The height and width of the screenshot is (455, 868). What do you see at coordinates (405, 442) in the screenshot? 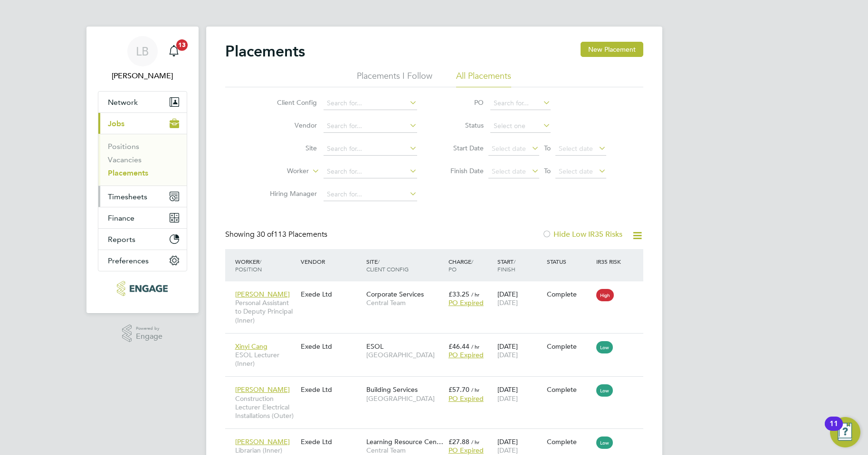
I see `span: Learning Resource Cen…` at bounding box center [405, 442].